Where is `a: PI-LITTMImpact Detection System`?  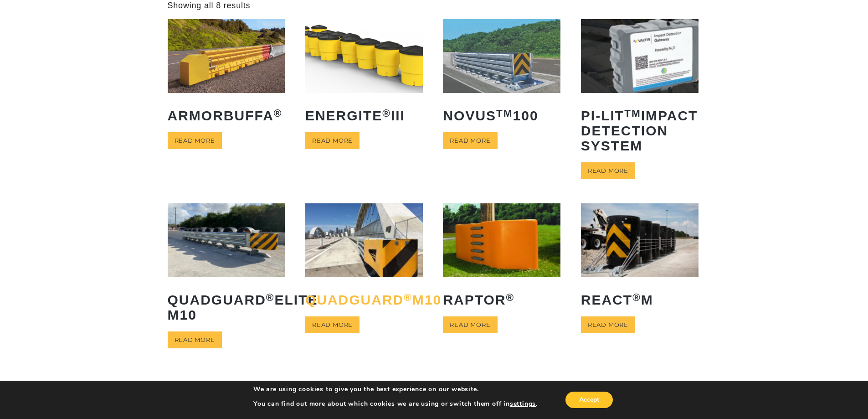
a: PI-LITTMImpact Detection System is located at coordinates (640, 89).